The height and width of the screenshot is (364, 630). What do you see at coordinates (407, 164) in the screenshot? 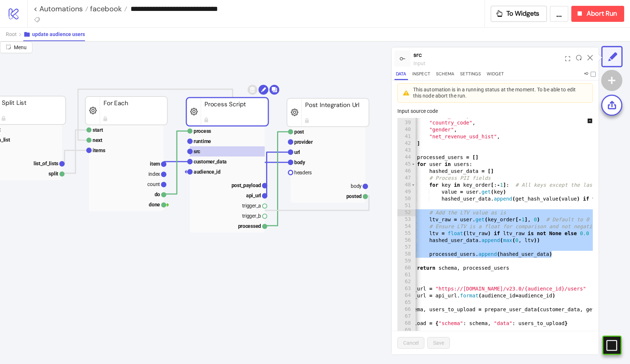
I see `div: 45` at bounding box center [407, 164].